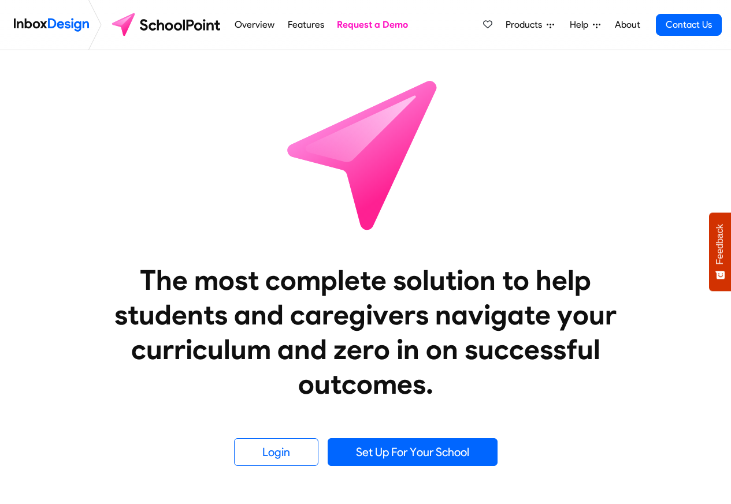  Describe the element at coordinates (720, 244) in the screenshot. I see `span: Feedback` at that location.